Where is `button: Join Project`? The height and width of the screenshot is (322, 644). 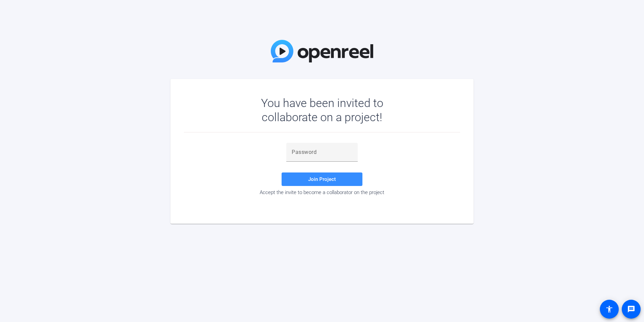
button: Join Project is located at coordinates (322, 179).